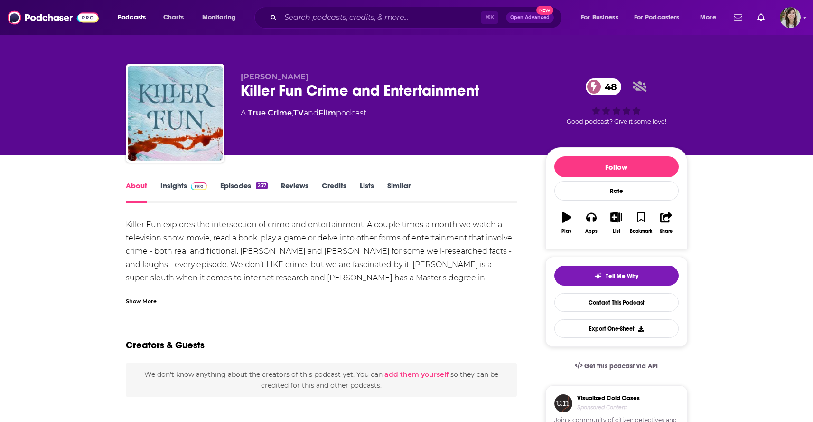 Image resolution: width=813 pixels, height=422 pixels. I want to click on a: About, so click(136, 192).